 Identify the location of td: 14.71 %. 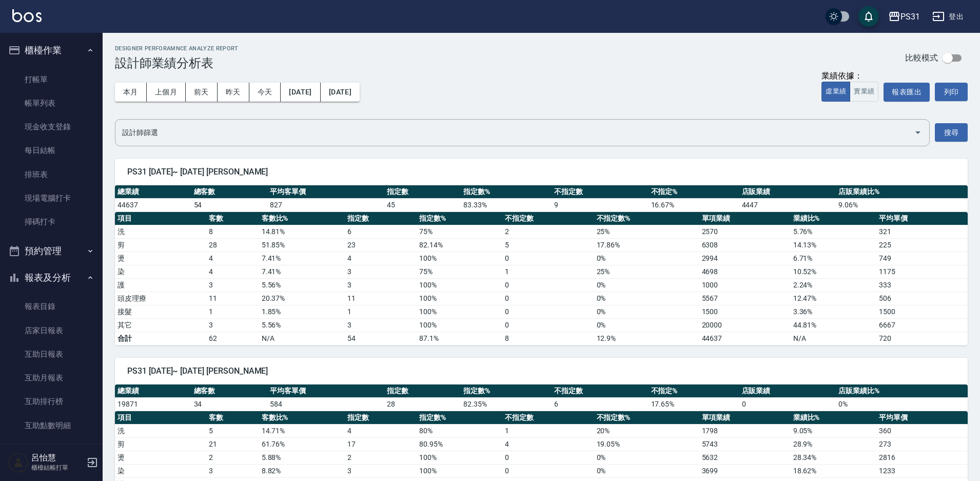
(302, 431).